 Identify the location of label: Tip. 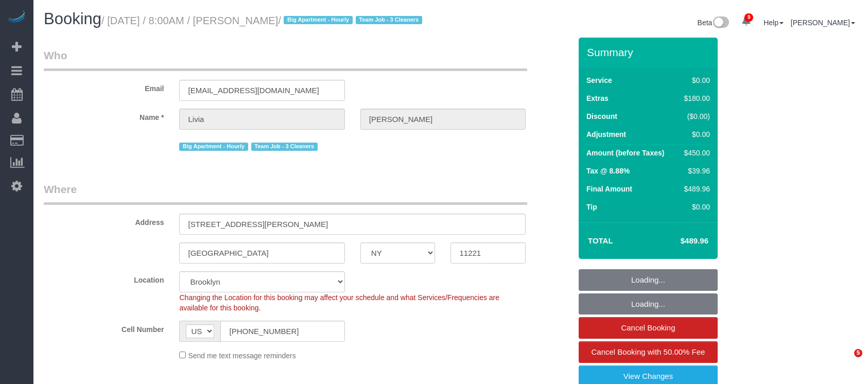
(591, 207).